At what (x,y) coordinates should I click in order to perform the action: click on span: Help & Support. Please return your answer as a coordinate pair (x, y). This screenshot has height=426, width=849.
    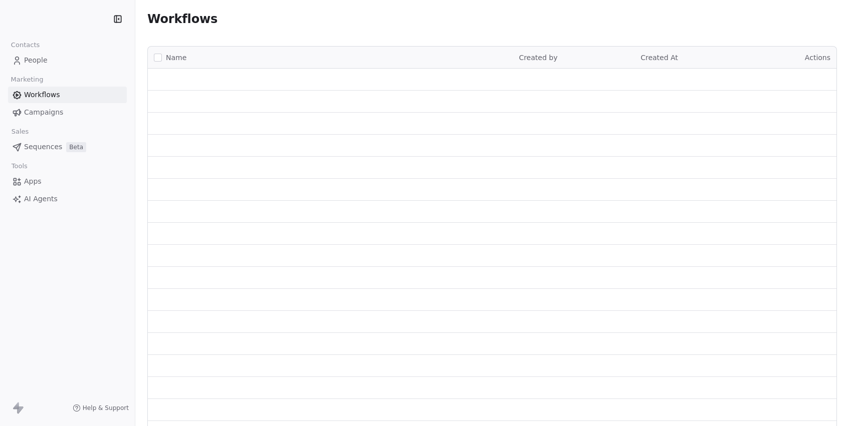
    Looking at the image, I should click on (106, 408).